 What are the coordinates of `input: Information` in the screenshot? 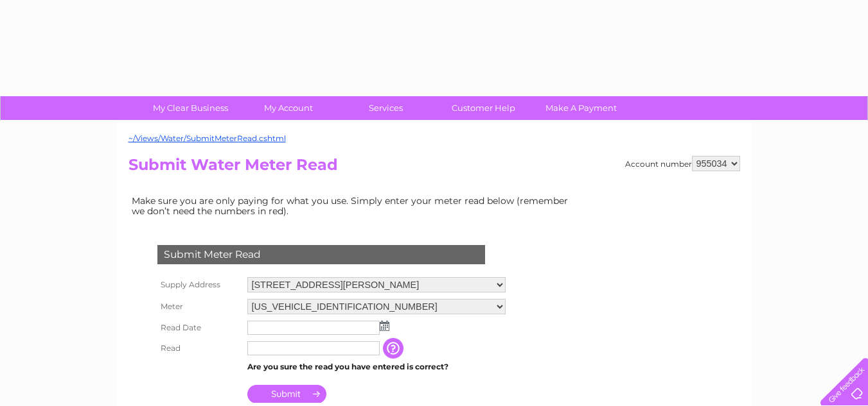 It's located at (394, 348).